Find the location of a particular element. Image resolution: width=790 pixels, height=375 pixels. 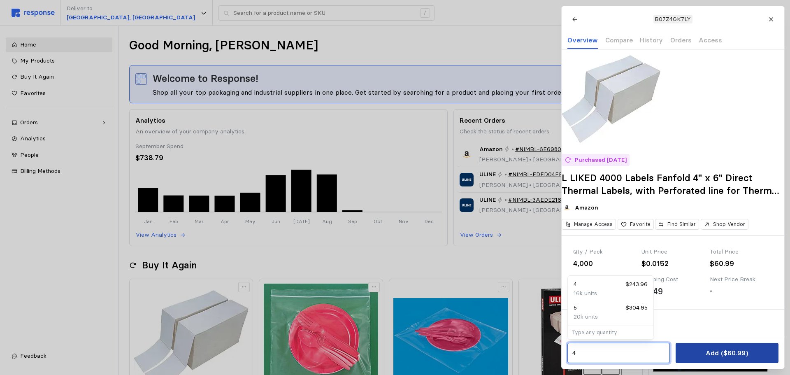

p: $243.96 is located at coordinates (637, 284).